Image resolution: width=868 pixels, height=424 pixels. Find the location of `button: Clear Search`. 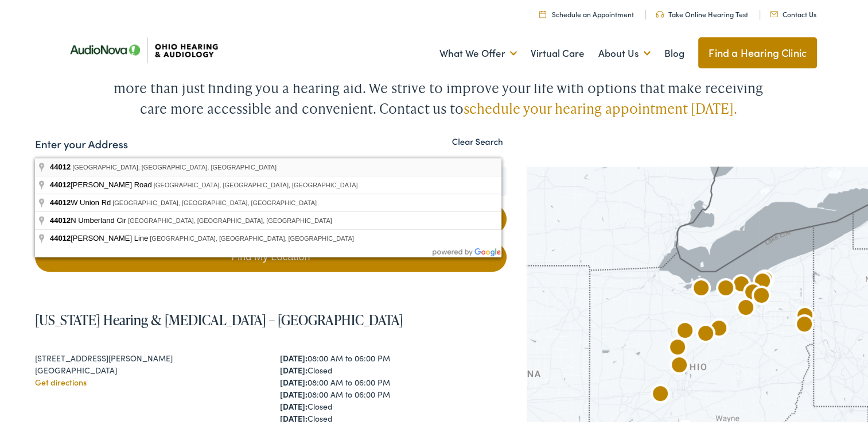

button: Clear Search is located at coordinates (478, 139).